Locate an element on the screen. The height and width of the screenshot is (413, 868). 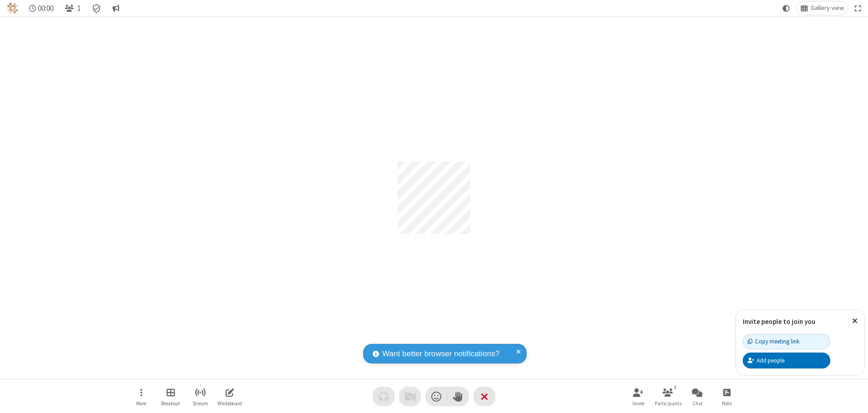
button: Audio problem - check your Internet connection or call by phone is located at coordinates (384, 396).